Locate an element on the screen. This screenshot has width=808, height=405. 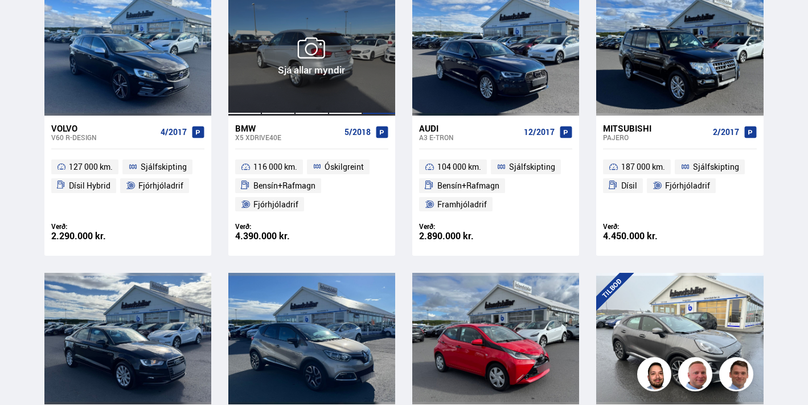
img: FbJEzSuNWCJXmdc-.webp is located at coordinates (738, 376).